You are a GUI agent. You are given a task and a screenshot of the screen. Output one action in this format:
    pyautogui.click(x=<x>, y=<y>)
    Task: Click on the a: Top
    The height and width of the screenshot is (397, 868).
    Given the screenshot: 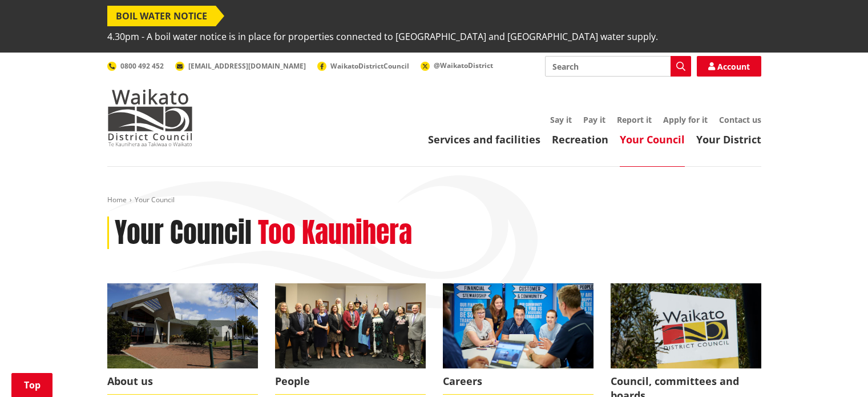 What is the action you would take?
    pyautogui.click(x=32, y=385)
    